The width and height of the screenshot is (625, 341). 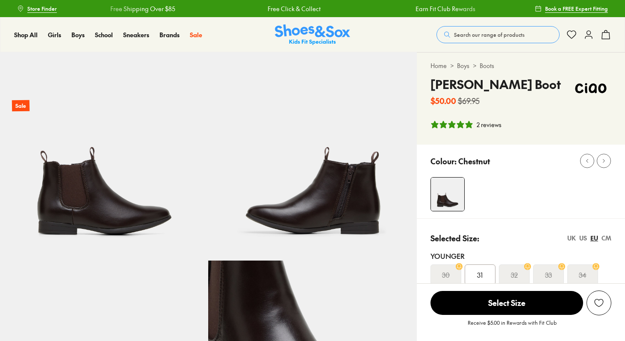 I want to click on a: Shop All, so click(x=26, y=35).